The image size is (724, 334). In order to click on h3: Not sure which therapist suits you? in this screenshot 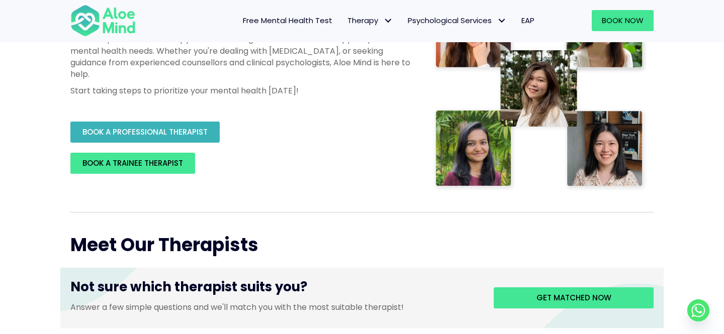, I will do `click(275, 290)`.